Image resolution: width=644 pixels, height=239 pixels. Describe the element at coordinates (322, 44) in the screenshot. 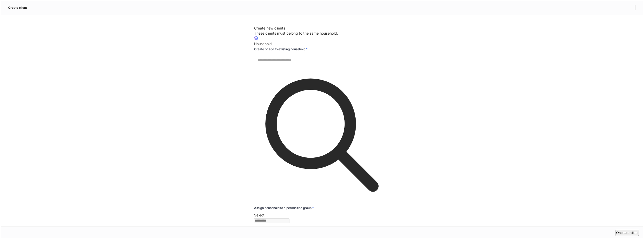

I see `div: Household` at that location.